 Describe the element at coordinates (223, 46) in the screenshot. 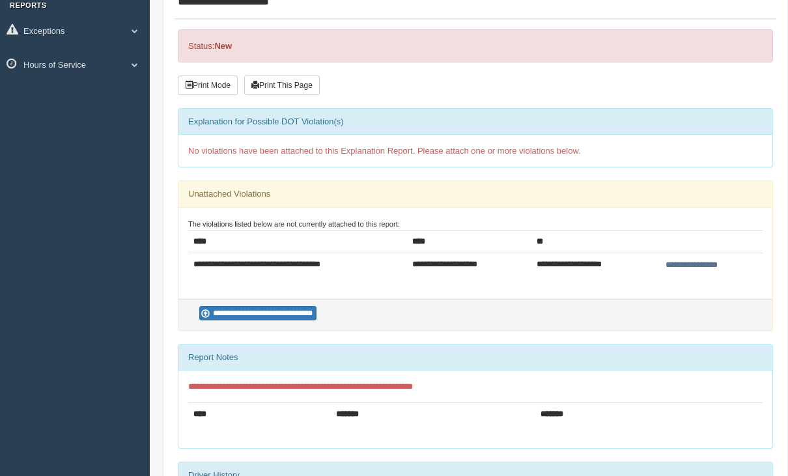

I see `strong: New` at that location.